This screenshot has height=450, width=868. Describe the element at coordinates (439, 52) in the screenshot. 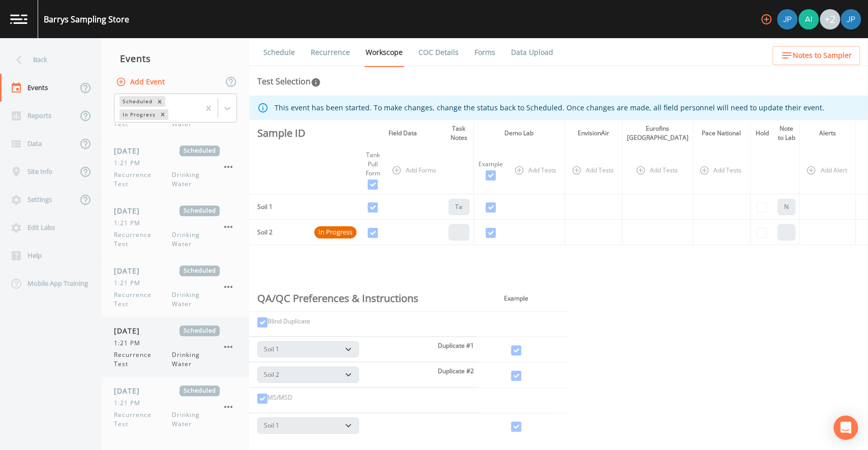

I see `a: COC Details` at that location.